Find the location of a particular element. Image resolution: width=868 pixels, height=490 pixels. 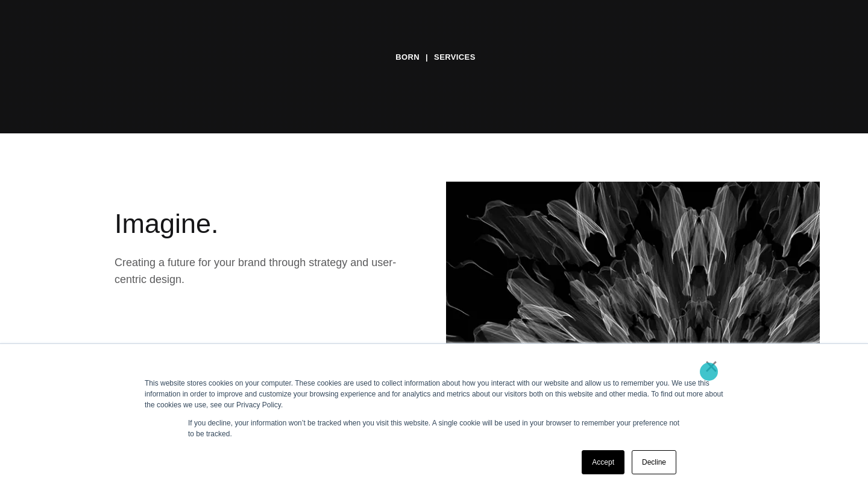

div: This website stores cookies on your computer. These cookies are used to collect information about... is located at coordinates (434, 394).